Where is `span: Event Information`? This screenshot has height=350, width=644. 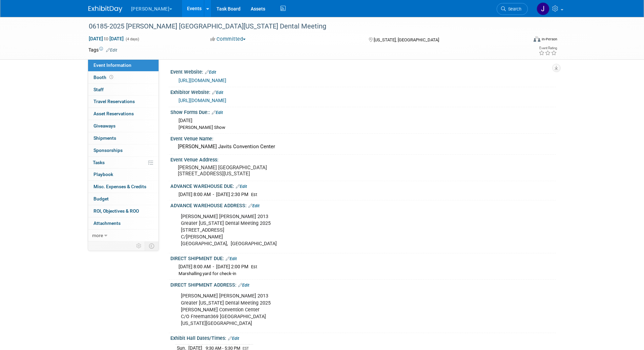 span: Event Information is located at coordinates (113, 65).